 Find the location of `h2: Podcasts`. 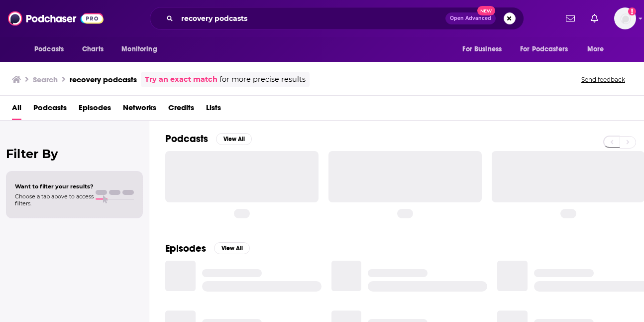

h2: Podcasts is located at coordinates (186, 138).